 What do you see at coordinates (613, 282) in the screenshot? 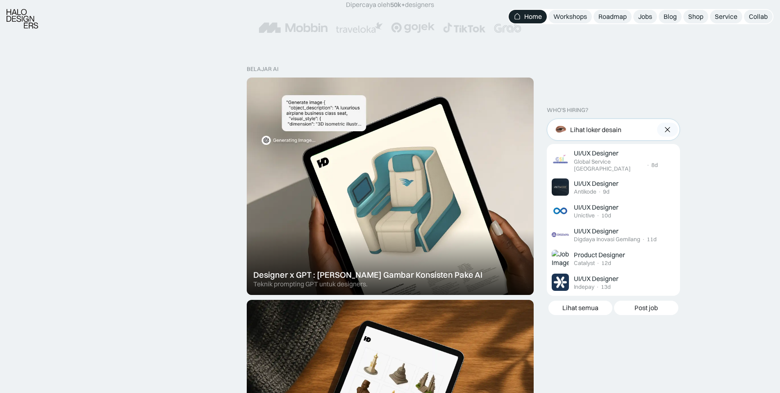
I see `a: Job ImageUI/UX DesignerIndepay·13d` at bounding box center [613, 282].